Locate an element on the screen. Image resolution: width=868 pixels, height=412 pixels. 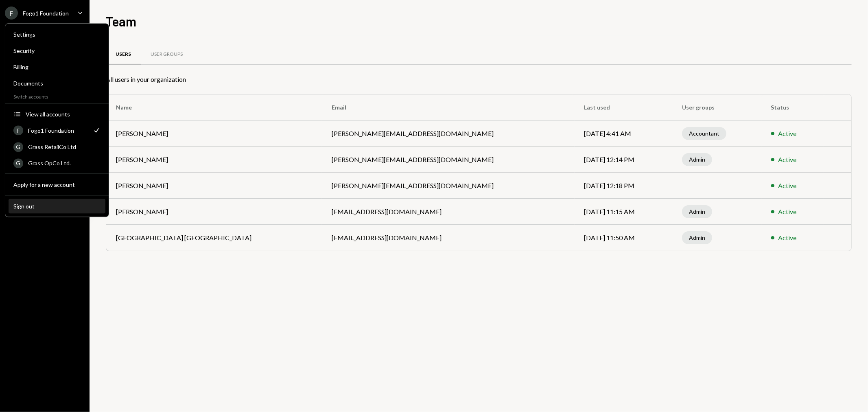
div: All users in your organization is located at coordinates (478, 79).